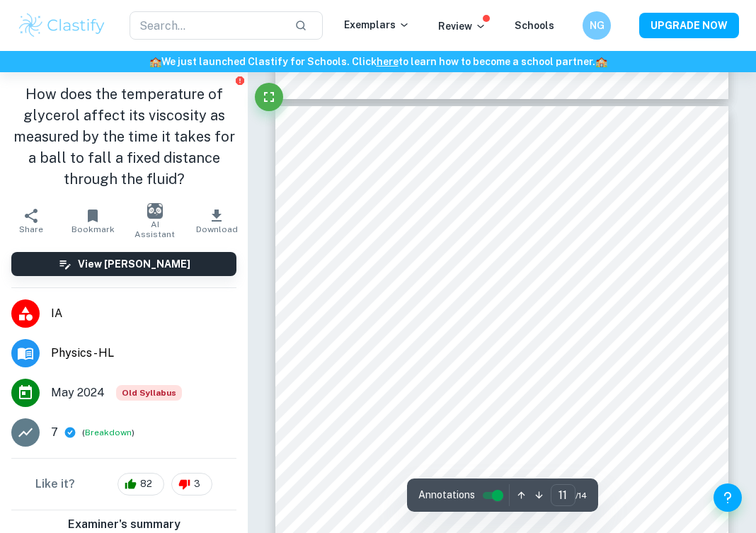 The image size is (756, 533). I want to click on span: AI Assistant, so click(155, 229).